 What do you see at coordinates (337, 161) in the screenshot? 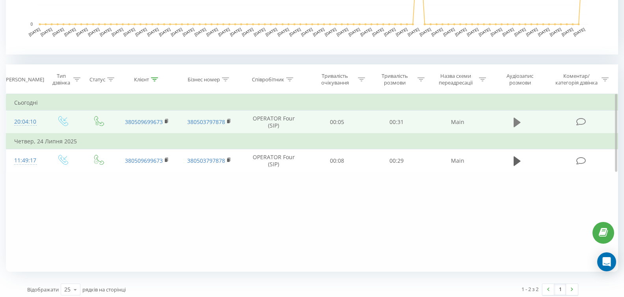
I see `td: 00:08` at bounding box center [337, 161].